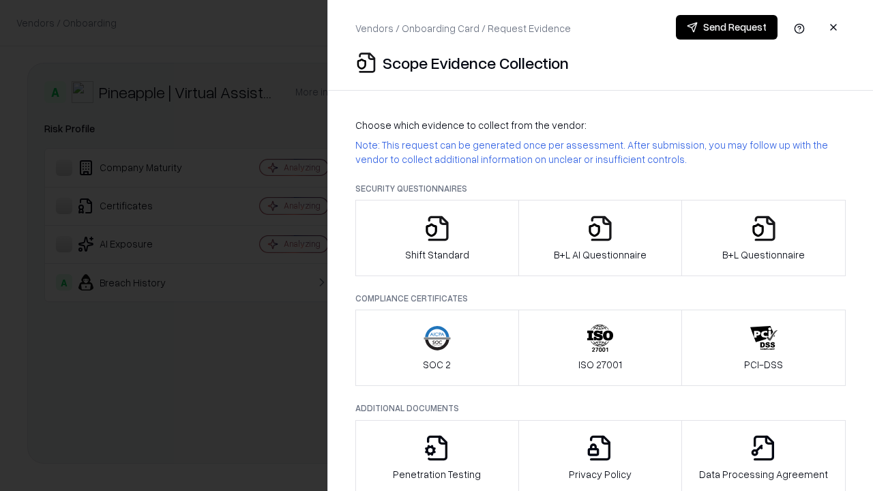  What do you see at coordinates (600, 408) in the screenshot?
I see `p: Additional Documents` at bounding box center [600, 408].